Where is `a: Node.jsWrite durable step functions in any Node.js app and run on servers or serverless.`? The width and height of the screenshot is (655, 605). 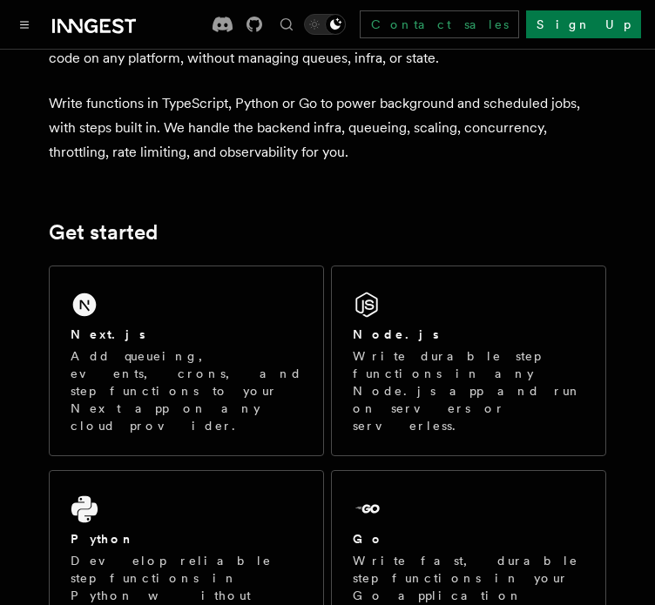
a: Node.jsWrite durable step functions in any Node.js app and run on servers or serverless. is located at coordinates (468, 360).